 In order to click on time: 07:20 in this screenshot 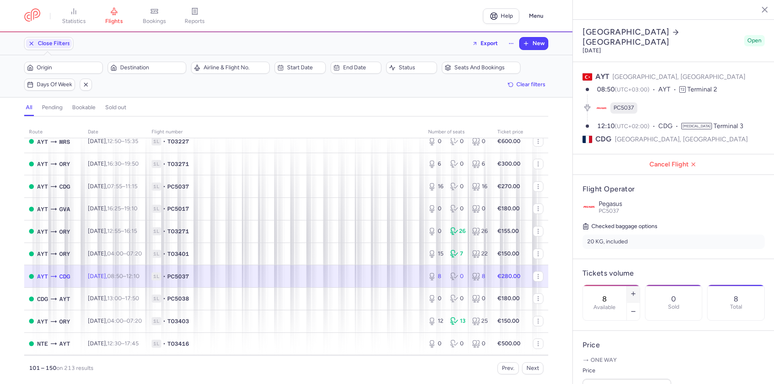, I will do `click(134, 254)`.